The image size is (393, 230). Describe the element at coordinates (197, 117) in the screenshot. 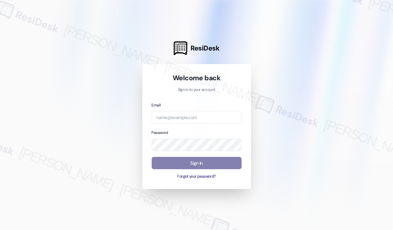

I see `input: name@example.com` at that location.